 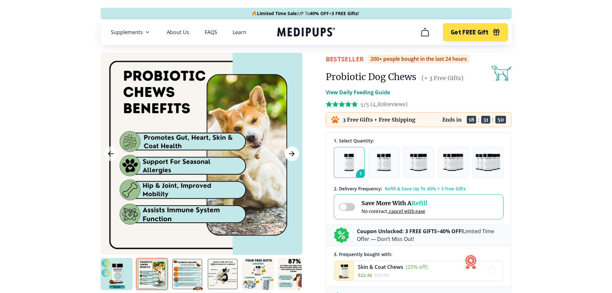 I want to click on span: Refill, so click(x=419, y=203).